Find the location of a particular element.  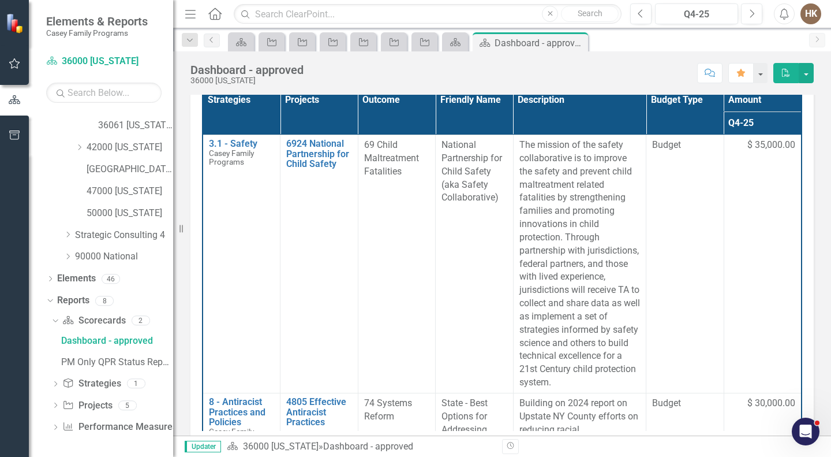

span: 74 Systems Reform is located at coordinates (388, 409).